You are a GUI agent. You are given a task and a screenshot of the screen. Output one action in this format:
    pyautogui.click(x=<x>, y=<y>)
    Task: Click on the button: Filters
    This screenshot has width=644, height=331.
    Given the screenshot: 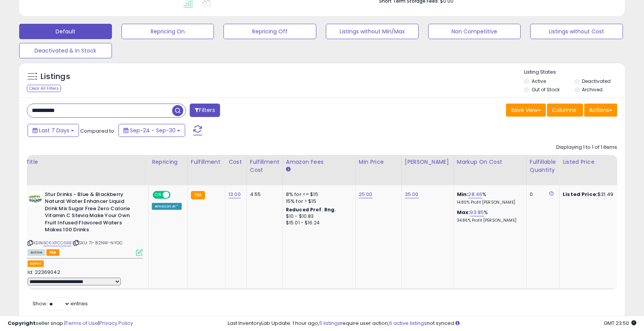 What is the action you would take?
    pyautogui.click(x=205, y=110)
    